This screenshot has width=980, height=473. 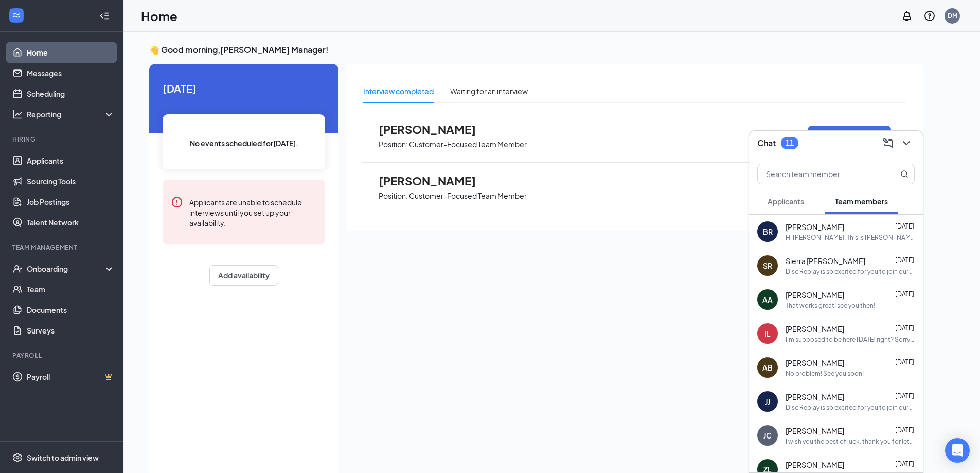 I want to click on a: Job Postings, so click(x=70, y=202).